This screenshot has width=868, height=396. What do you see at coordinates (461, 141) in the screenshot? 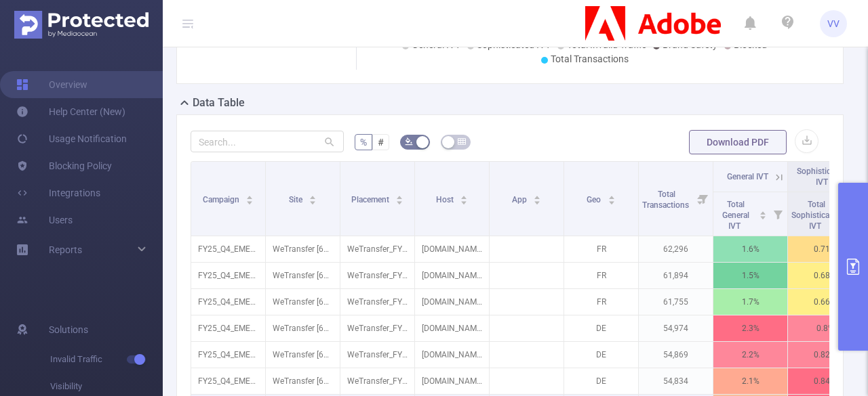
I see `i: icon: table` at bounding box center [461, 141].